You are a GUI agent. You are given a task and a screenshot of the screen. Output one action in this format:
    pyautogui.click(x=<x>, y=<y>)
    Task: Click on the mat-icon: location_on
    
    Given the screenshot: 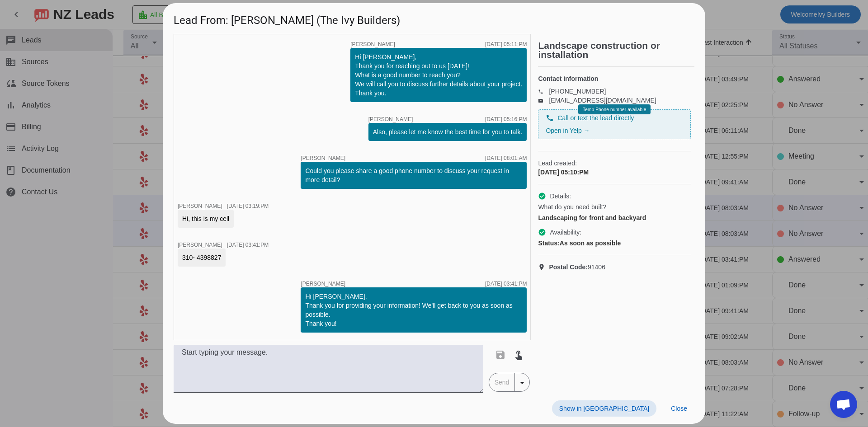 What is the action you would take?
    pyautogui.click(x=543, y=267)
    